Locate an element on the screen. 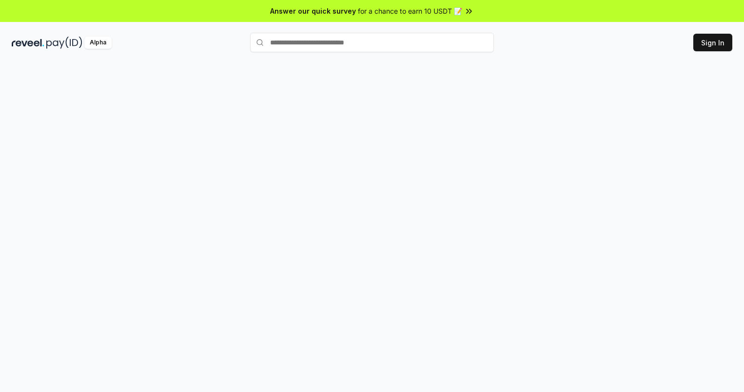 This screenshot has height=392, width=744. img: reveel_dark is located at coordinates (28, 42).